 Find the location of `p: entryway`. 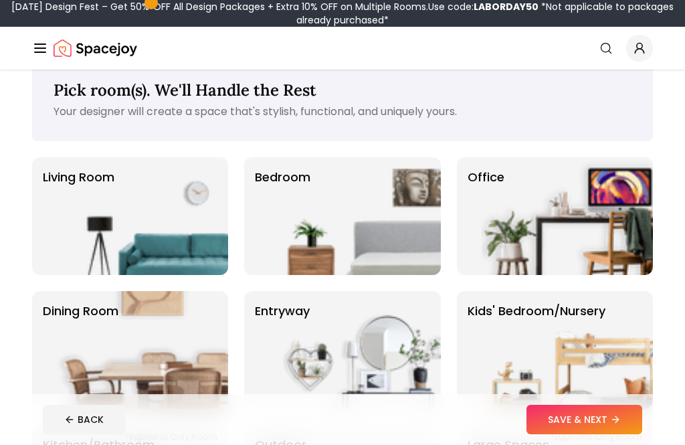

p: entryway is located at coordinates (282, 350).